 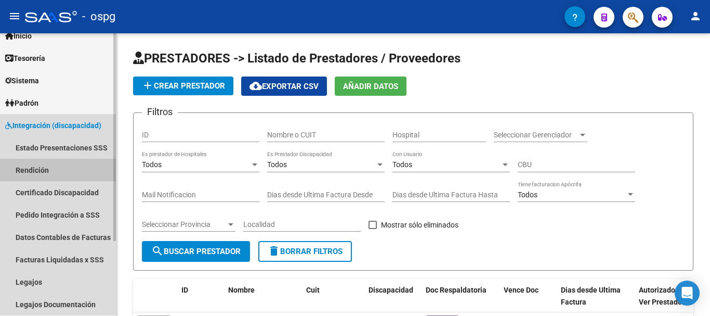 I want to click on datatable-header-cell: ID, so click(x=201, y=296).